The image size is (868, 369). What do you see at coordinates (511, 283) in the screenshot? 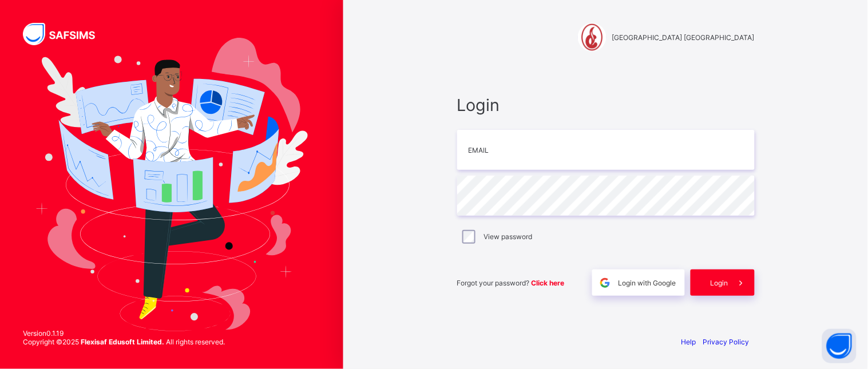
I see `span: Forgot your password?` at bounding box center [511, 283].